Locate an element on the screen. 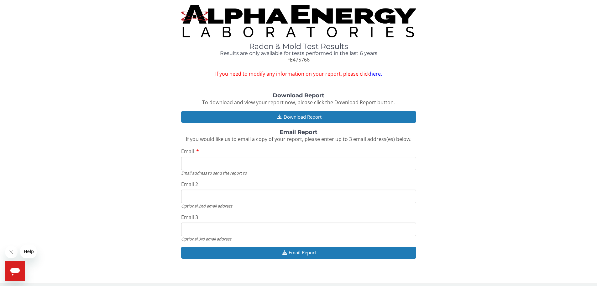 The image size is (597, 286). span: Email is located at coordinates (188, 151).